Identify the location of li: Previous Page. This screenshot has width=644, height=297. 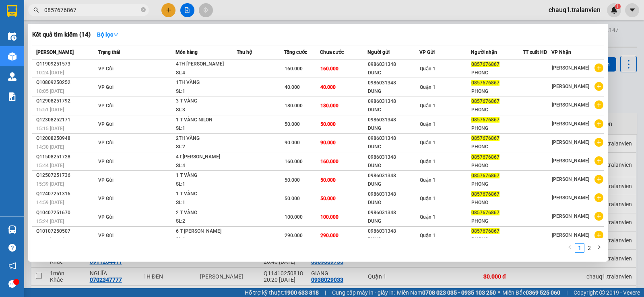
(570, 248).